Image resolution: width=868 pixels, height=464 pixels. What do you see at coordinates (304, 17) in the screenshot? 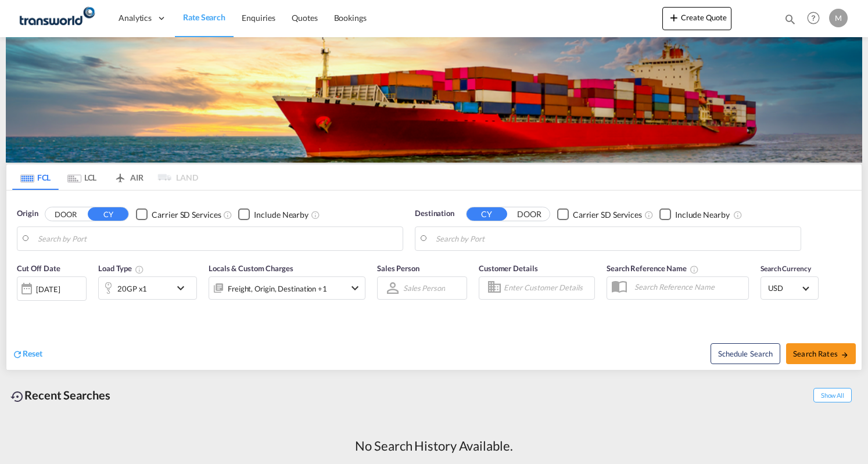
I see `span: Quotes` at bounding box center [304, 17].